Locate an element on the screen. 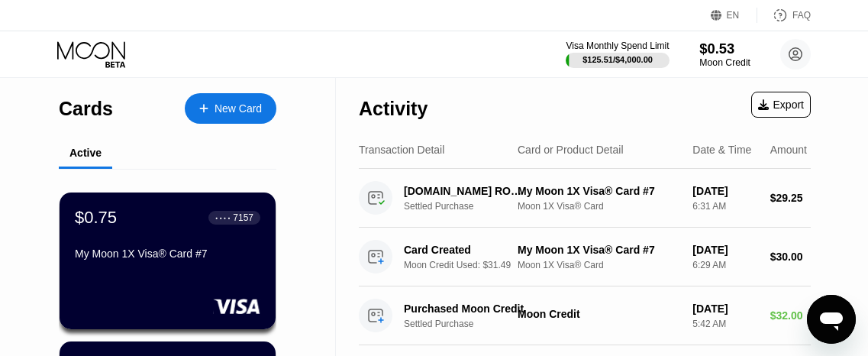 The height and width of the screenshot is (356, 868). div: Purchased Moon Credit is located at coordinates (465, 308).